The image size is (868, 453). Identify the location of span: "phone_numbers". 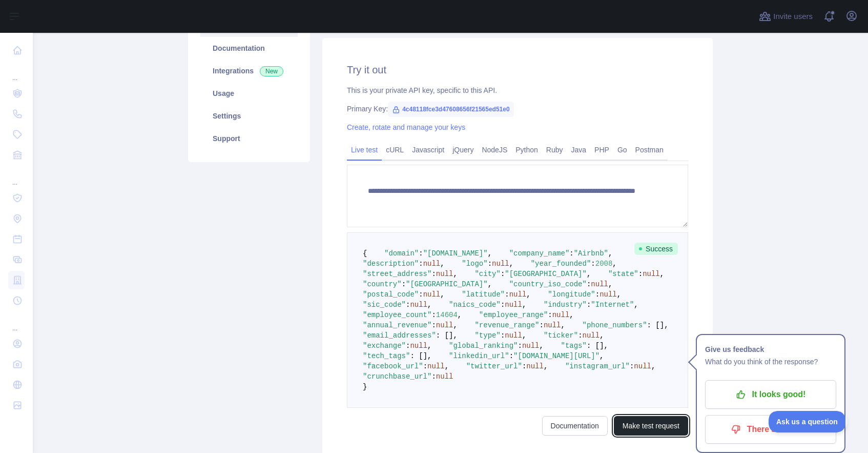
(615, 325).